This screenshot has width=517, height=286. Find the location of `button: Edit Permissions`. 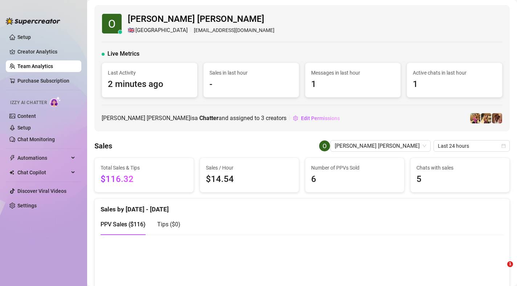

button: Edit Permissions is located at coordinates (317, 118).